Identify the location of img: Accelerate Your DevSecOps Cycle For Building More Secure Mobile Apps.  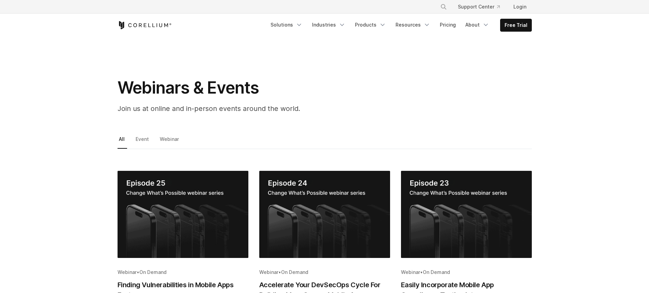
(325, 215).